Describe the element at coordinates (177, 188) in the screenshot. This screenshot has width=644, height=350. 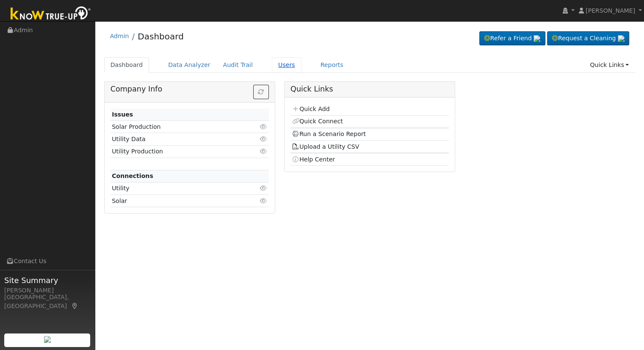
I see `td: Utility` at that location.